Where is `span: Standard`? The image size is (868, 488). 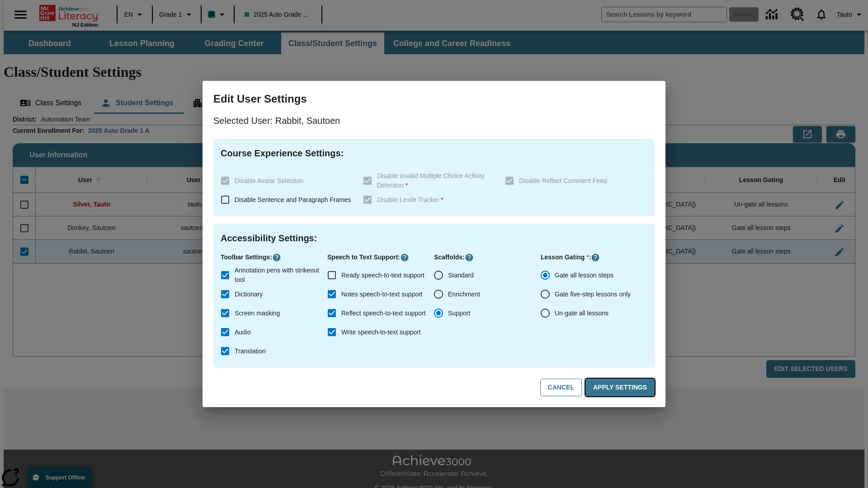 span: Standard is located at coordinates (461, 275).